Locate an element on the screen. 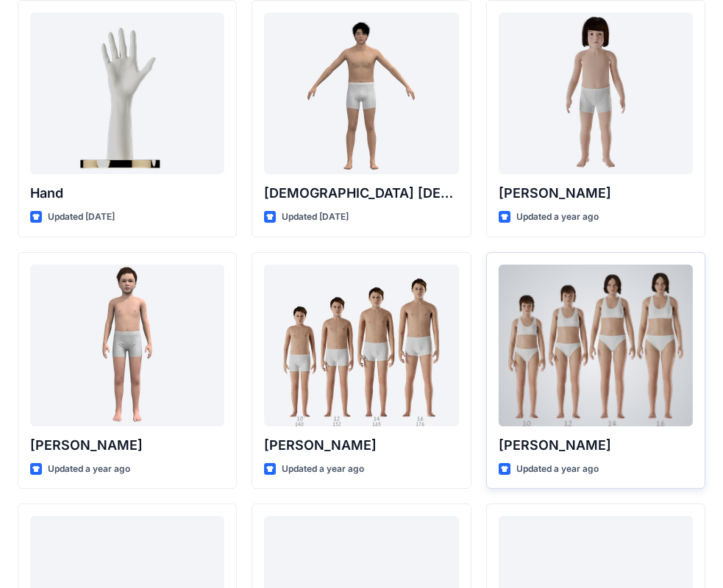 The width and height of the screenshot is (723, 588). p: Hand is located at coordinates (127, 193).